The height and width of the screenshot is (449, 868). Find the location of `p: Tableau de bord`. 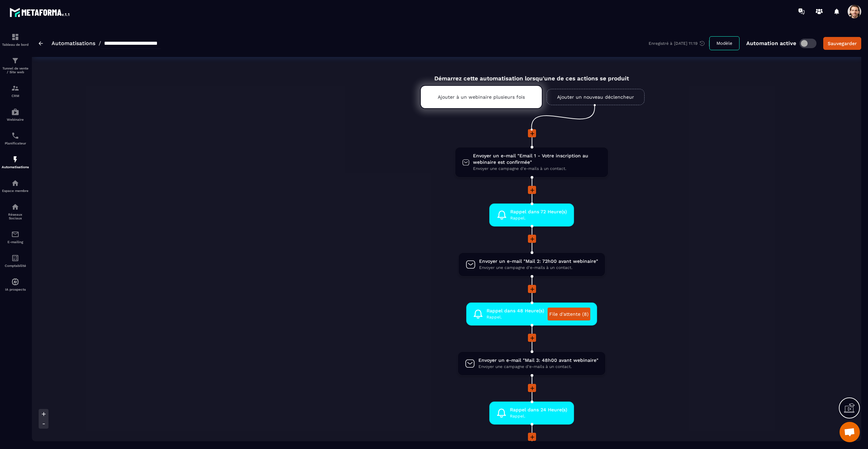

p: Tableau de bord is located at coordinates (15, 44).